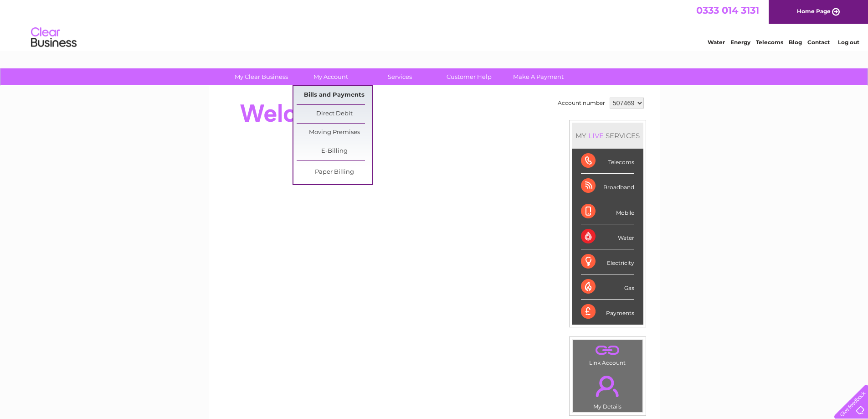 This screenshot has width=868, height=419. Describe the element at coordinates (607, 311) in the screenshot. I see `div: Payments` at that location.